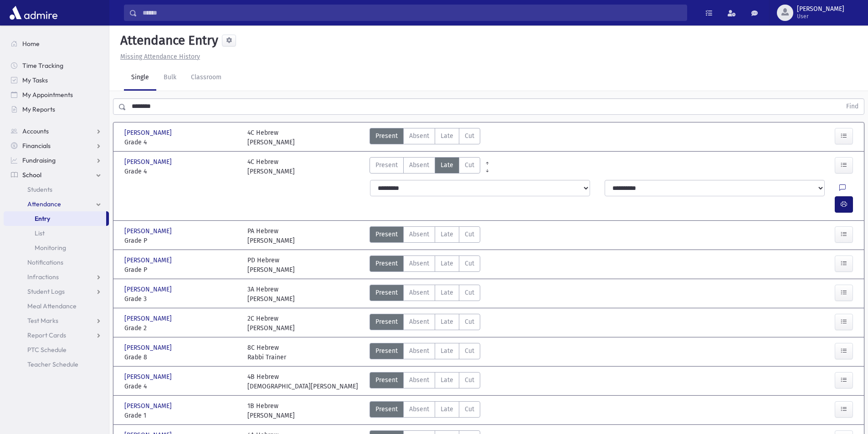 This screenshot has width=868, height=434. Describe the element at coordinates (55, 219) in the screenshot. I see `a: Entry` at that location.